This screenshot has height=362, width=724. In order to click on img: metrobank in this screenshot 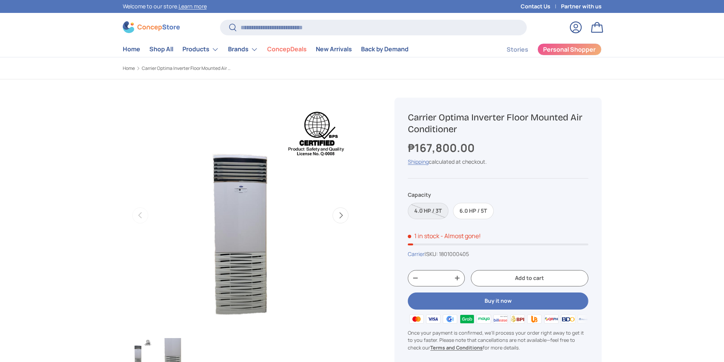, I will do `click(585, 319)`.